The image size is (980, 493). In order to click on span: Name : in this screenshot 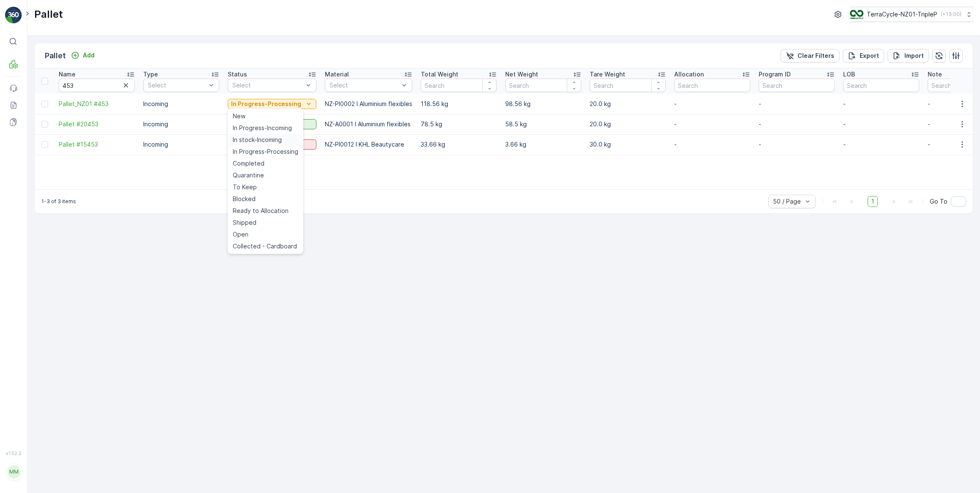, I will do `click(17, 142)`.